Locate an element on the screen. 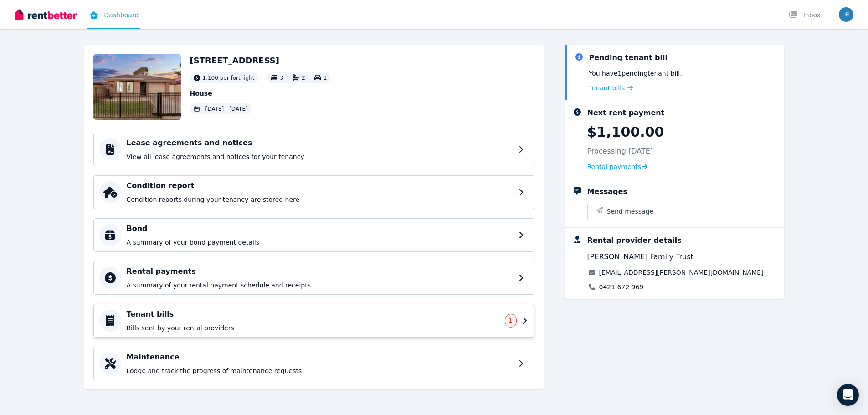  span: Send message is located at coordinates (630, 211).